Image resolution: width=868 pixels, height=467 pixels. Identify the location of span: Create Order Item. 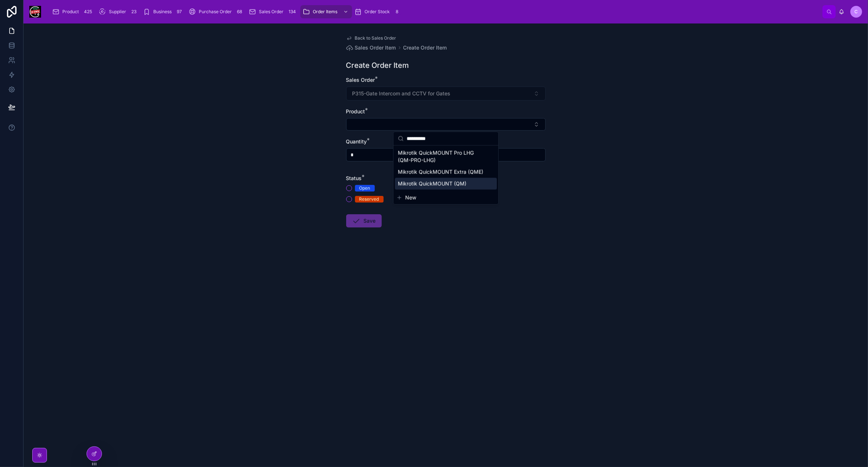
(425, 48).